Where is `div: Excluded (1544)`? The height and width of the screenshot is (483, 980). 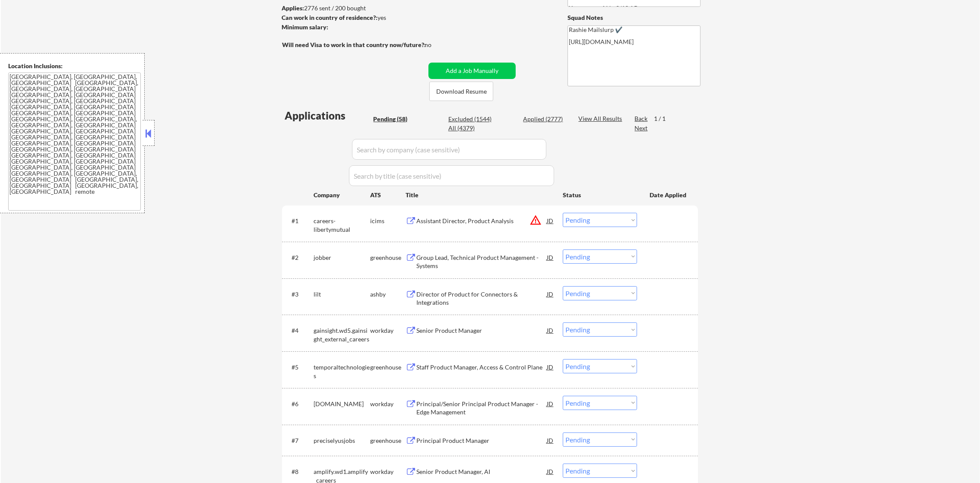 div: Excluded (1544) is located at coordinates (470, 119).